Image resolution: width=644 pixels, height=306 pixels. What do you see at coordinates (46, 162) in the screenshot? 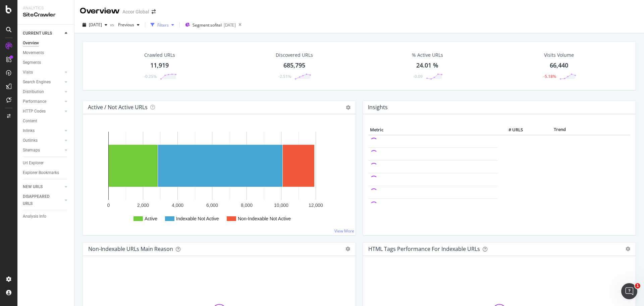
I see `a: Url Explorer` at bounding box center [46, 162].